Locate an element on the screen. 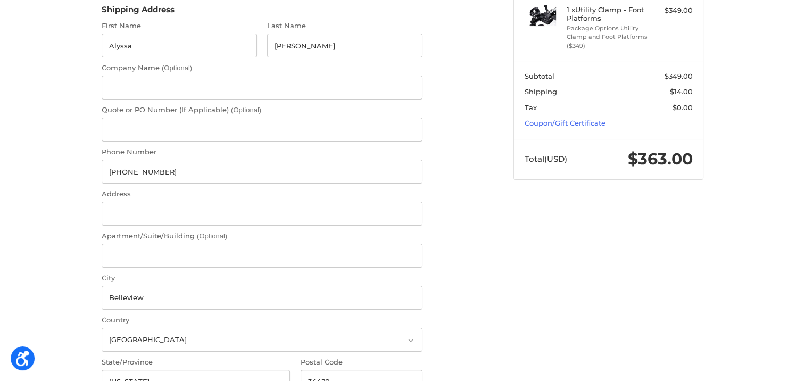 This screenshot has width=805, height=381. label: Postal Code is located at coordinates (362, 362).